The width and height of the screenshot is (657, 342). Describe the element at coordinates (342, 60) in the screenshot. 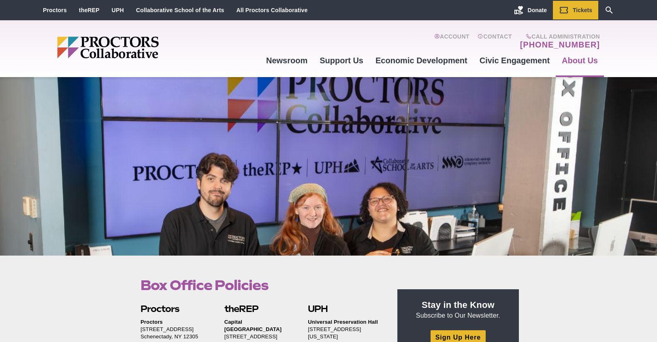

I see `a: Support Us` at that location.